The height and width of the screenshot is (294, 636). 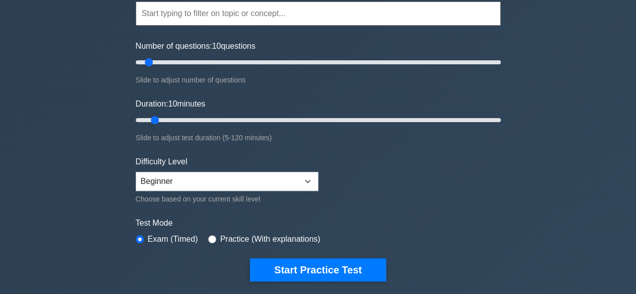 I want to click on div: Choose based on your current skill level, so click(x=227, y=199).